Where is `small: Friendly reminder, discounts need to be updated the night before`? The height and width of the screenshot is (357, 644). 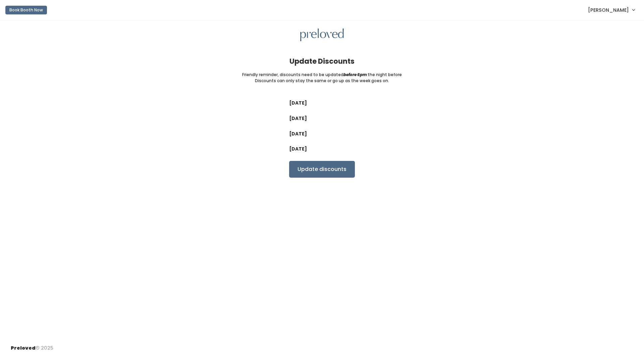
small: Friendly reminder, discounts need to be updated the night before is located at coordinates (322, 75).